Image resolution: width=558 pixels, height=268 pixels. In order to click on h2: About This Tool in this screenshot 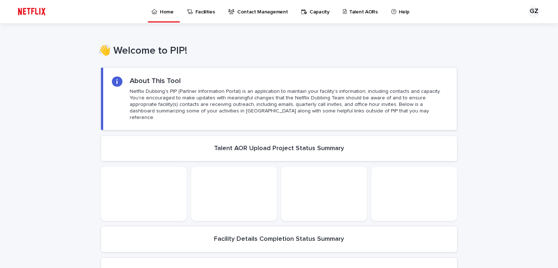, I will do `click(155, 81)`.